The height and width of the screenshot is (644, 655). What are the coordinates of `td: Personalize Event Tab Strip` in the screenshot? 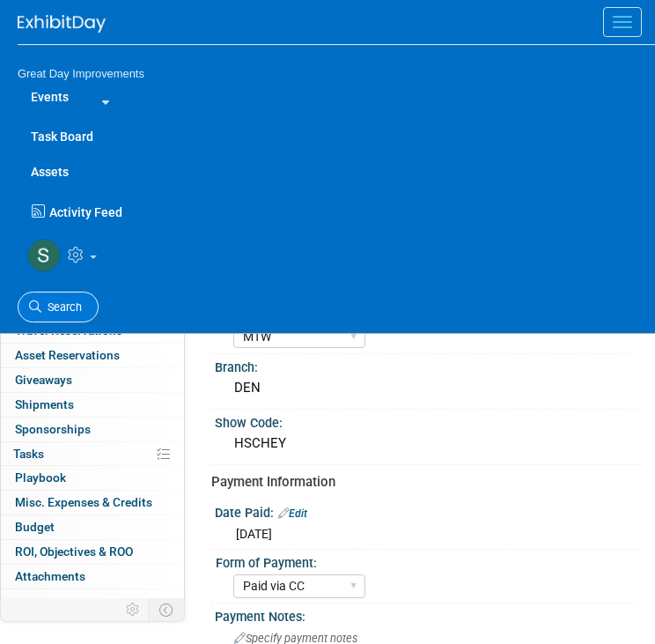 It's located at (133, 610).